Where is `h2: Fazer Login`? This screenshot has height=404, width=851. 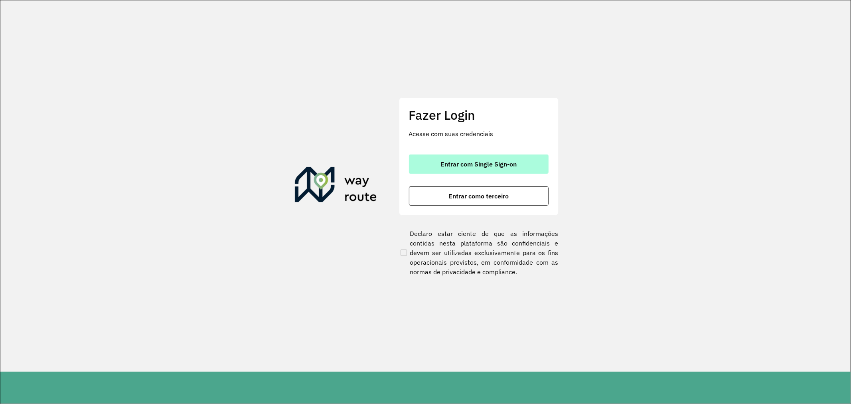
h2: Fazer Login is located at coordinates (479, 115).